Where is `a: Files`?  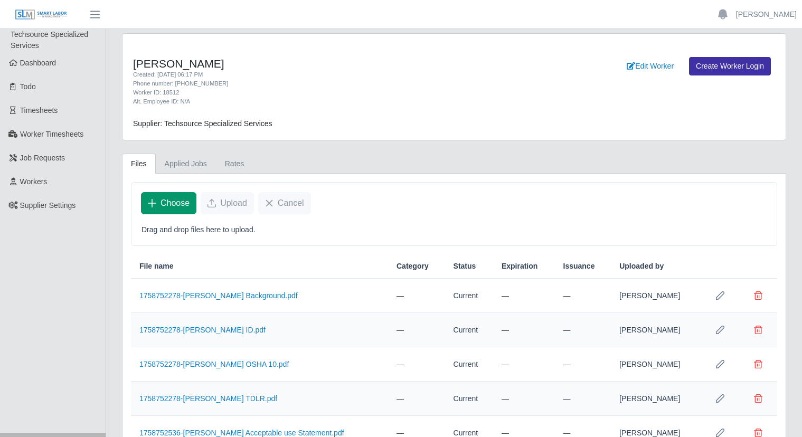
a: Files is located at coordinates (139, 164).